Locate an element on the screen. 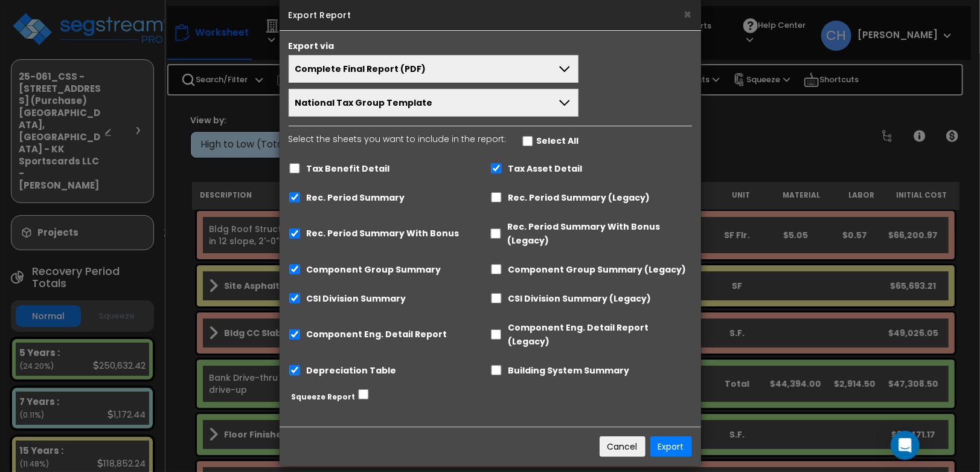 The height and width of the screenshot is (472, 980). label: Rec. Period Summary With Bonus is located at coordinates (383, 233).